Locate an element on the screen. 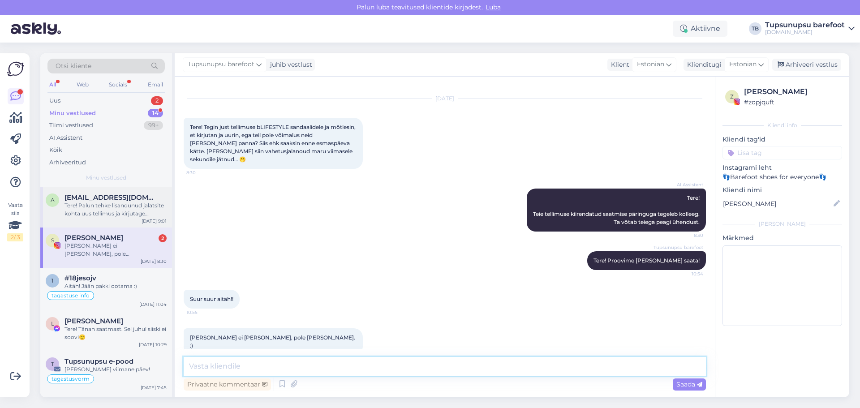 This screenshot has width=860, height=408. input: Lisa tag is located at coordinates (782, 153).